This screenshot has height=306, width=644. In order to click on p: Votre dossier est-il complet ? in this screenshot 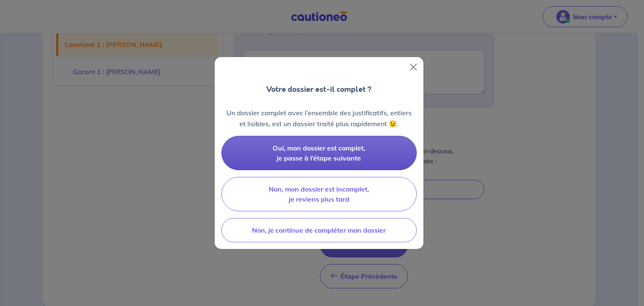, I will do `click(319, 90)`.